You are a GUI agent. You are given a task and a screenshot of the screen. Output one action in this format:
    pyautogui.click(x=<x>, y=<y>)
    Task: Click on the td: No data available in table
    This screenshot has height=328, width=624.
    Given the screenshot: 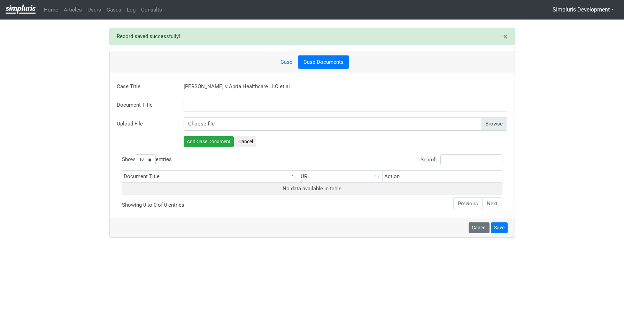 What is the action you would take?
    pyautogui.click(x=312, y=188)
    